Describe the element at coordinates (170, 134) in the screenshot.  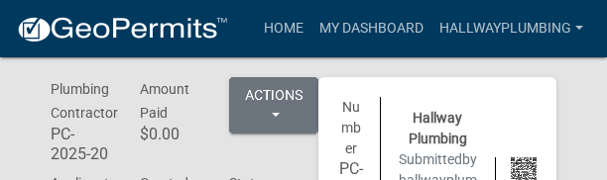
I see `h6: $0.00` at that location.